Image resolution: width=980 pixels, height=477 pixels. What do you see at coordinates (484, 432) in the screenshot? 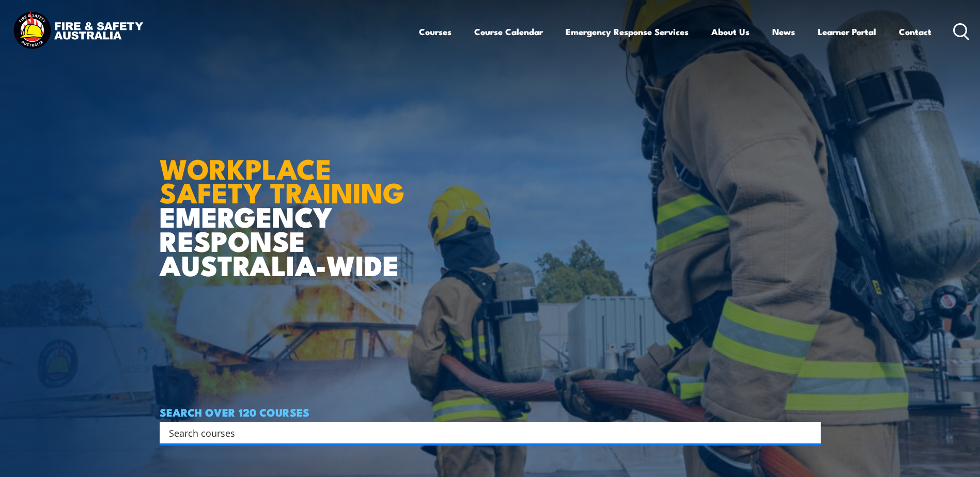
I see `input: Search input` at bounding box center [484, 432].